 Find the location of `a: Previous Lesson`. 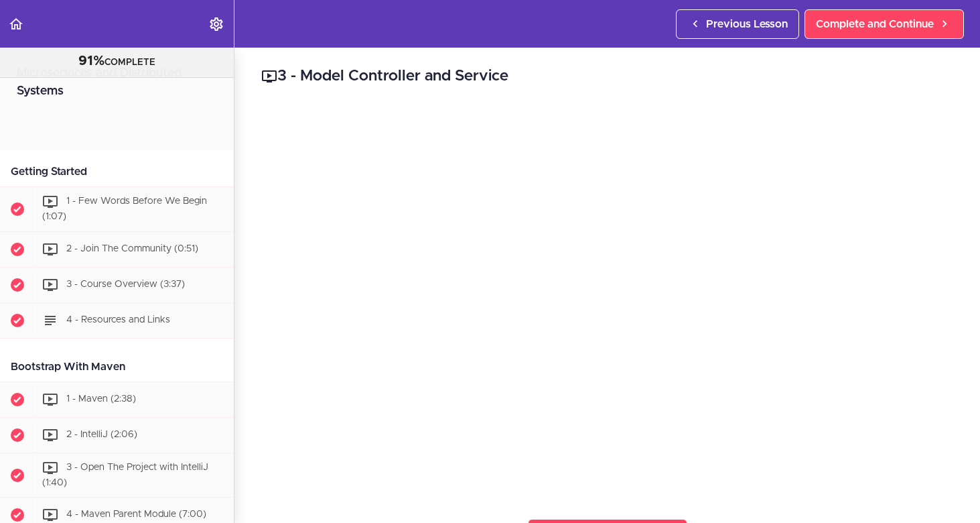

a: Previous Lesson is located at coordinates (738, 24).